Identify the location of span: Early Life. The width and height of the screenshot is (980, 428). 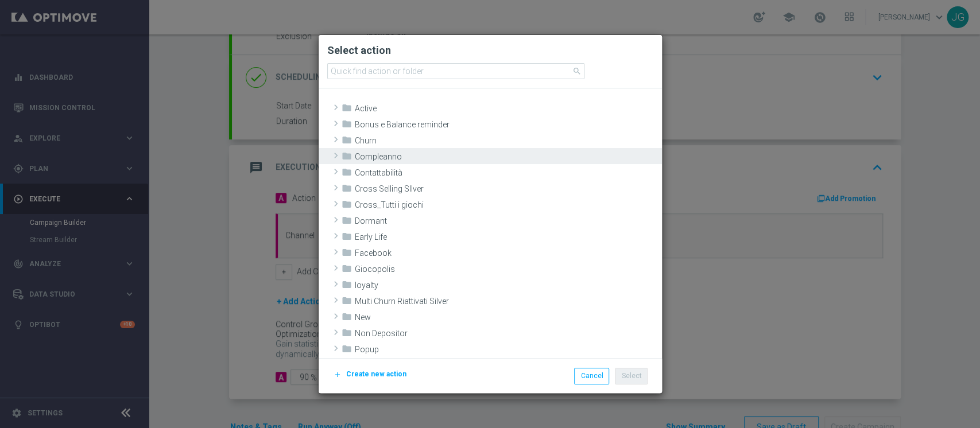
(508, 237).